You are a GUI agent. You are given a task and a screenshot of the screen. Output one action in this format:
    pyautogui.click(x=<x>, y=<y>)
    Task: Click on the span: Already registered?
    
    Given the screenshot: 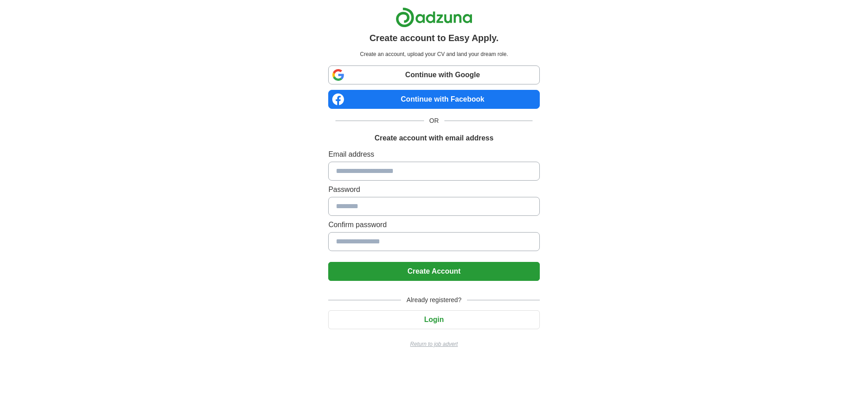 What is the action you would take?
    pyautogui.click(x=433, y=300)
    